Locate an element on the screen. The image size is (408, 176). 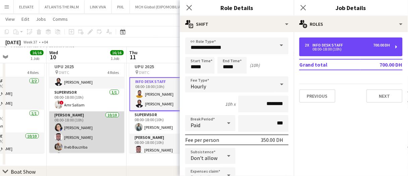
h3: Job Details is located at coordinates (351, 8).